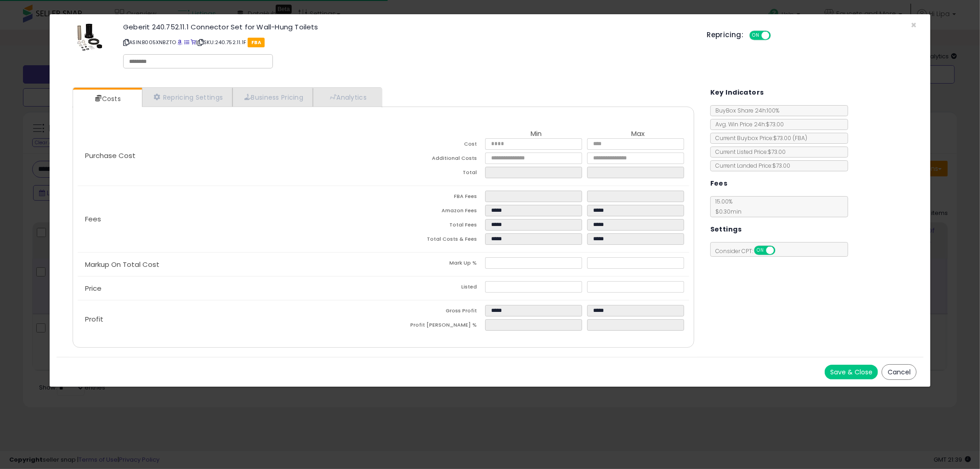 The width and height of the screenshot is (980, 469). Describe the element at coordinates (434, 145) in the screenshot. I see `td: Cost` at that location.